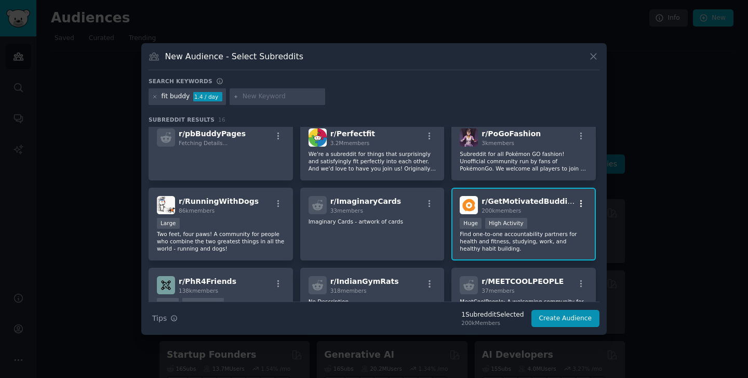 This screenshot has width=748, height=378. What do you see at coordinates (207, 281) in the screenshot?
I see `span: r/ PhR4Friends` at bounding box center [207, 281].